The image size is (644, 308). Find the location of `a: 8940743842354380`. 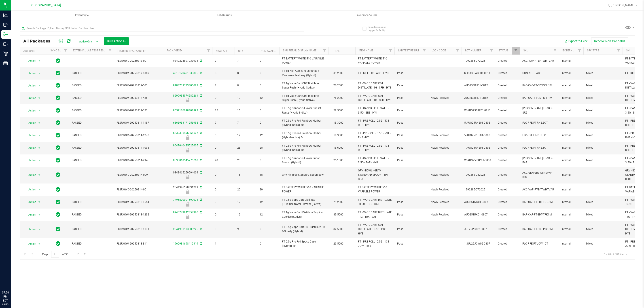

a: 8940743842354380 is located at coordinates (185, 212).